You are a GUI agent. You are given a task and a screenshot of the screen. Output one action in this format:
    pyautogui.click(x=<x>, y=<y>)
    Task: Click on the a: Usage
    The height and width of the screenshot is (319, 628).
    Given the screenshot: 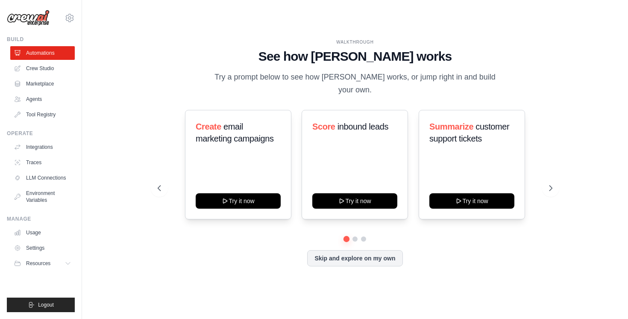 What is the action you would take?
    pyautogui.click(x=42, y=232)
    